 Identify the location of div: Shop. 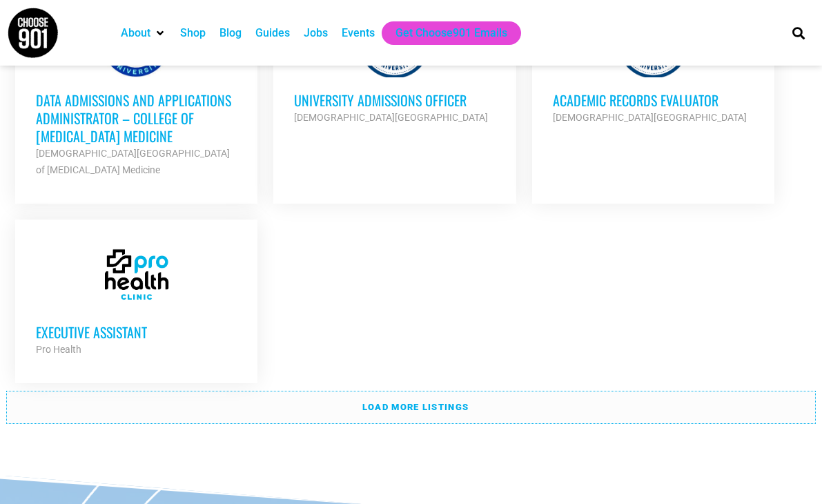
(192, 33).